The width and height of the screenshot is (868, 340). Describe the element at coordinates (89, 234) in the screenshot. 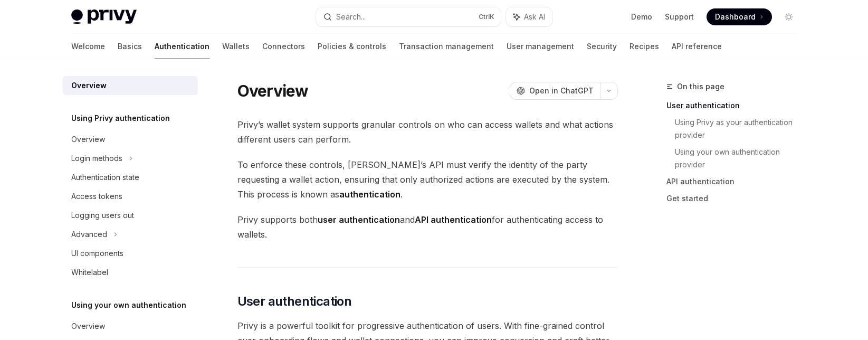

I see `div: Advanced` at that location.